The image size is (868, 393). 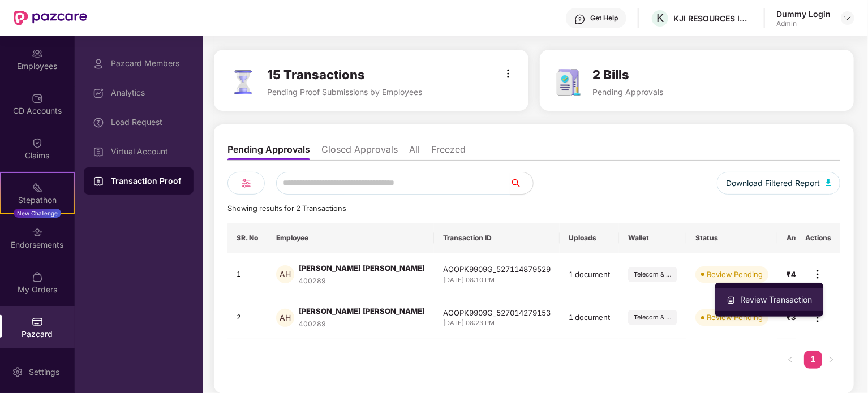 I want to click on div: Settings, so click(x=44, y=372).